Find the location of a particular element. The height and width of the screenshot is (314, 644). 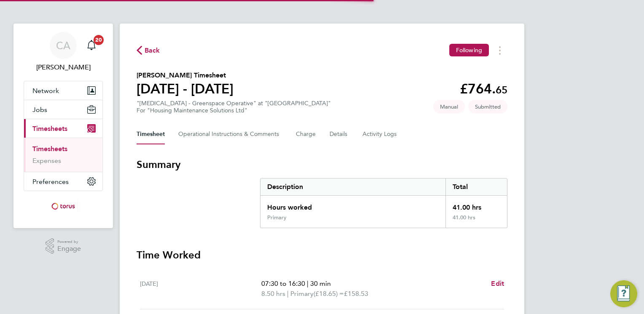

span: 30 min is located at coordinates (321, 283).